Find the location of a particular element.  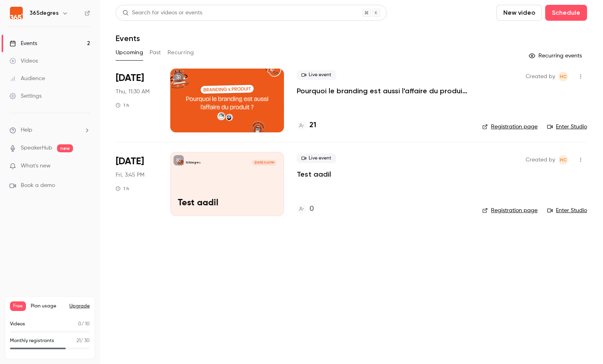

a: 21 is located at coordinates (306, 125).